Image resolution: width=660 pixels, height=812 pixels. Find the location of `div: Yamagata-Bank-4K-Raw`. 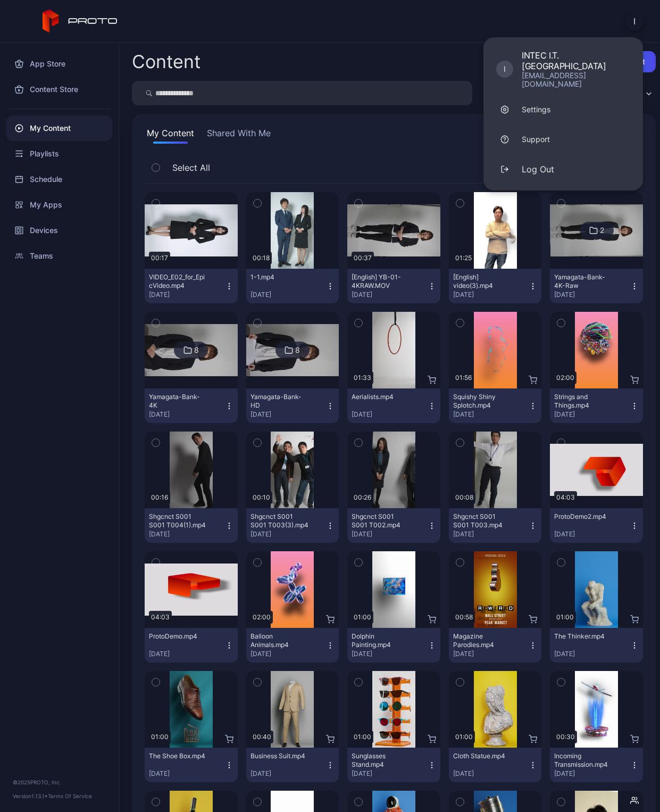

div: Yamagata-Bank-4K-Raw is located at coordinates (584, 281).